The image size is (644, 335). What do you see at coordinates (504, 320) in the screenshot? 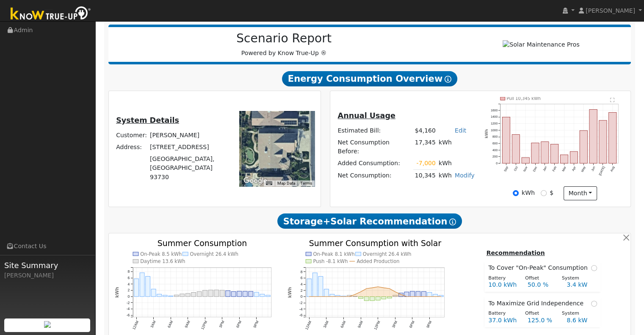
I see `div: 37.0 kWh` at bounding box center [504, 320].